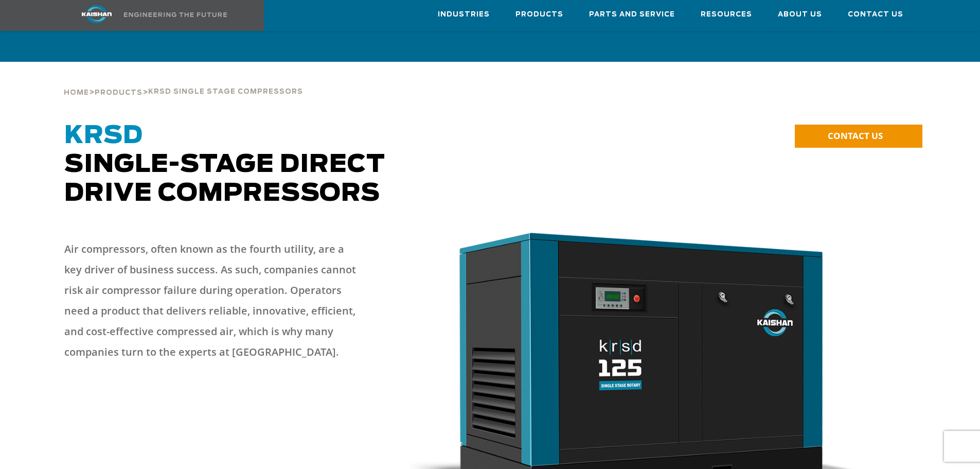 Image resolution: width=980 pixels, height=469 pixels. Describe the element at coordinates (800, 14) in the screenshot. I see `a: About Us` at that location.